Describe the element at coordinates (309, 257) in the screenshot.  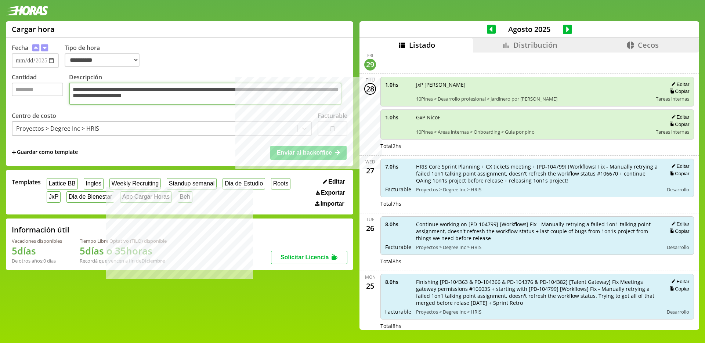
I see `button: Solicitar Licencia` at that location.